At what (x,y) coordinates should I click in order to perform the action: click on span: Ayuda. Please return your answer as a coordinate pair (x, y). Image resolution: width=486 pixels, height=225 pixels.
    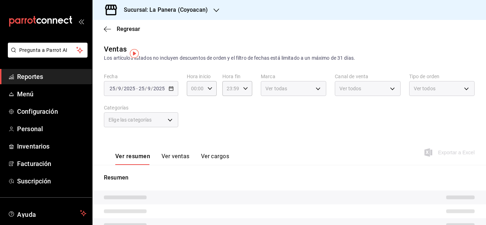
    Looking at the image, I should click on (47, 213).